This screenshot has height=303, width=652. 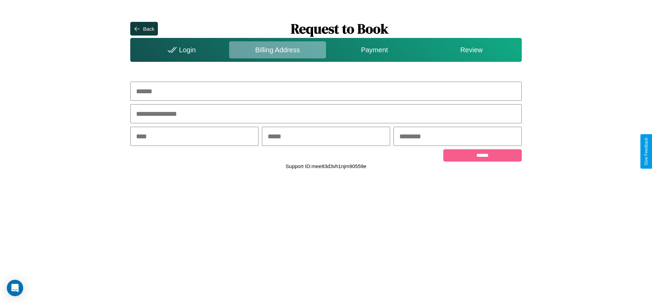 I want to click on div: Payment, so click(x=375, y=50).